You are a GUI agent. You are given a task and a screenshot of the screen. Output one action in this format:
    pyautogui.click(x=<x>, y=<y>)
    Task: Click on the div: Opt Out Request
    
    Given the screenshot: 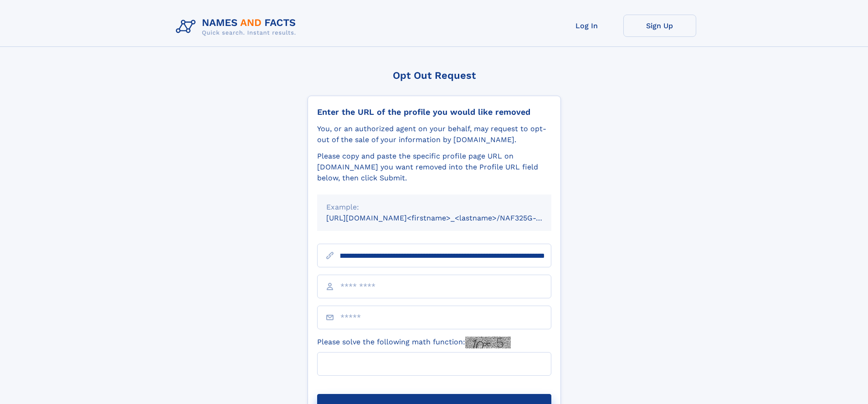 What is the action you would take?
    pyautogui.click(x=434, y=75)
    